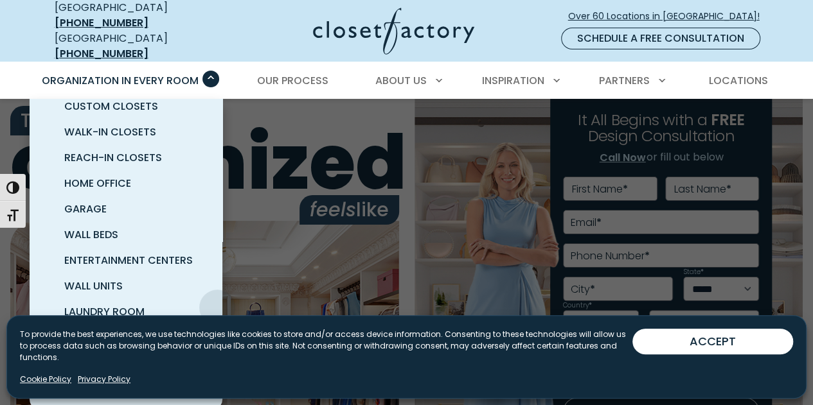  Describe the element at coordinates (85, 209) in the screenshot. I see `span: Garage` at that location.